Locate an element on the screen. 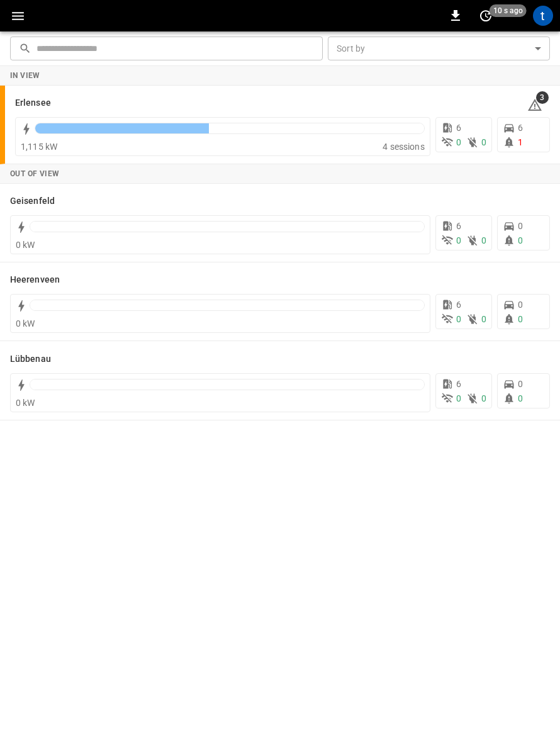 The width and height of the screenshot is (560, 754). span: 10 s ago is located at coordinates (508, 11).